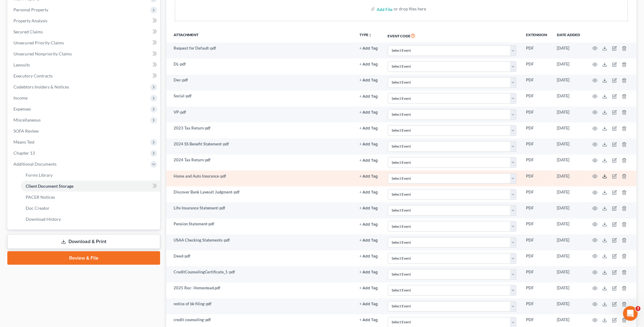 This screenshot has width=644, height=327. I want to click on td: DL-pdf, so click(260, 66).